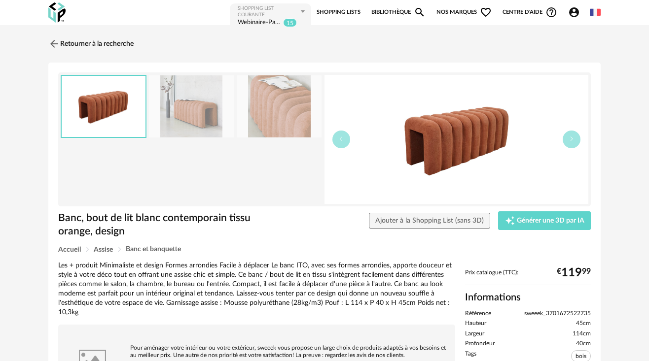 The height and width of the screenshot is (361, 649). Describe the element at coordinates (324, 249) in the screenshot. I see `div: Breadcrumb` at that location.